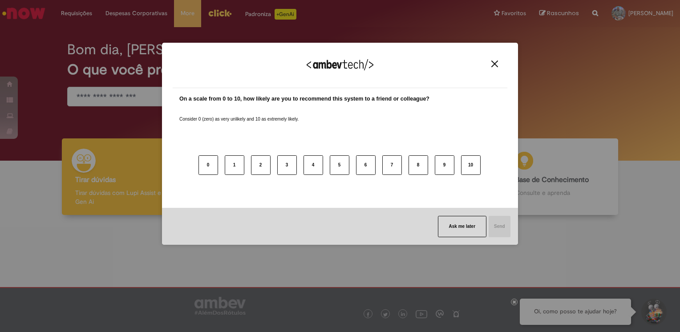 The width and height of the screenshot is (680, 332). What do you see at coordinates (304, 99) in the screenshot?
I see `label: On a scale from 0 to 10, how likely are you to recommend this system to a friend or colleague?` at bounding box center [304, 99].